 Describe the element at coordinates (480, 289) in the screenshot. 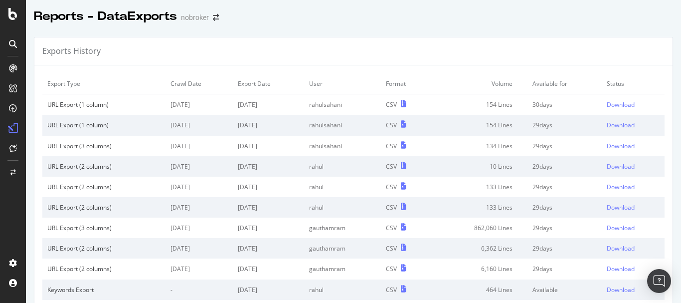

I see `td: 464 Lines` at that location.